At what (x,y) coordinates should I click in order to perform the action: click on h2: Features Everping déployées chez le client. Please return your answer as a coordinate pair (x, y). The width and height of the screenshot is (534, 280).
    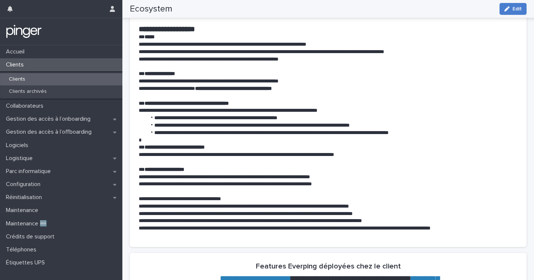
    Looking at the image, I should click on (328, 266).